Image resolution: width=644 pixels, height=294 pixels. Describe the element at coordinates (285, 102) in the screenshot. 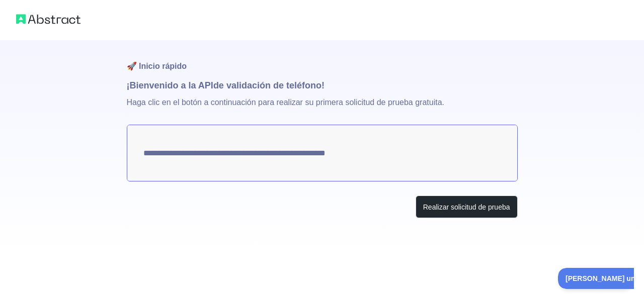

I see `font: Haga clic en el botón a continuación para realizar su primera solicitud de prueba gratuita.` at that location.